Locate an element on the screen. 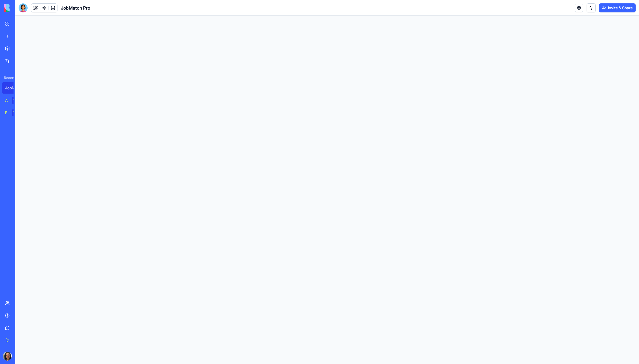 This screenshot has height=364, width=639. button: Invite & Share is located at coordinates (618, 8).